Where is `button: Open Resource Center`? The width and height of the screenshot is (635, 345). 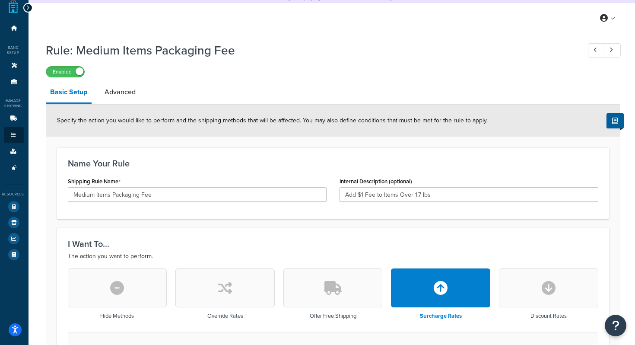 button: Open Resource Center is located at coordinates (616, 325).